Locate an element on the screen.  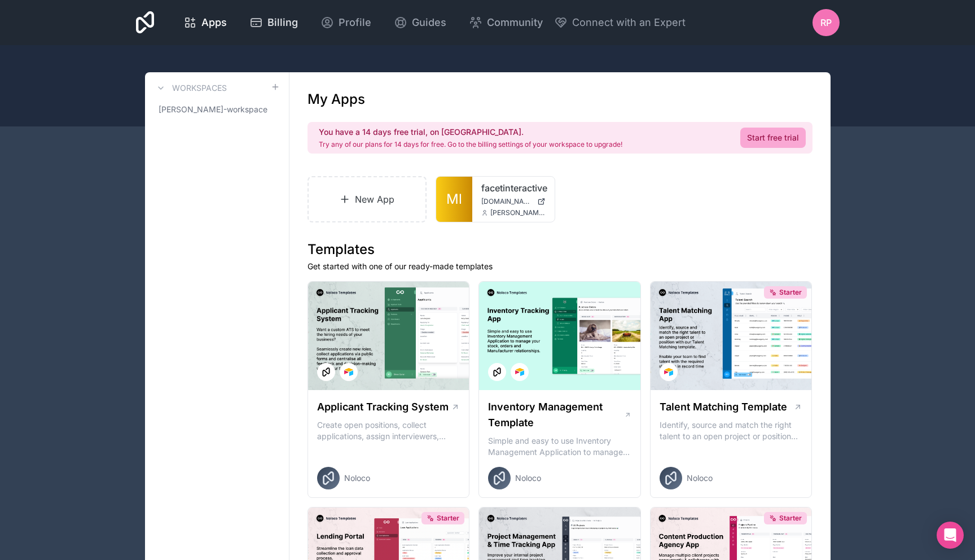
a: Profile is located at coordinates (346, 23).